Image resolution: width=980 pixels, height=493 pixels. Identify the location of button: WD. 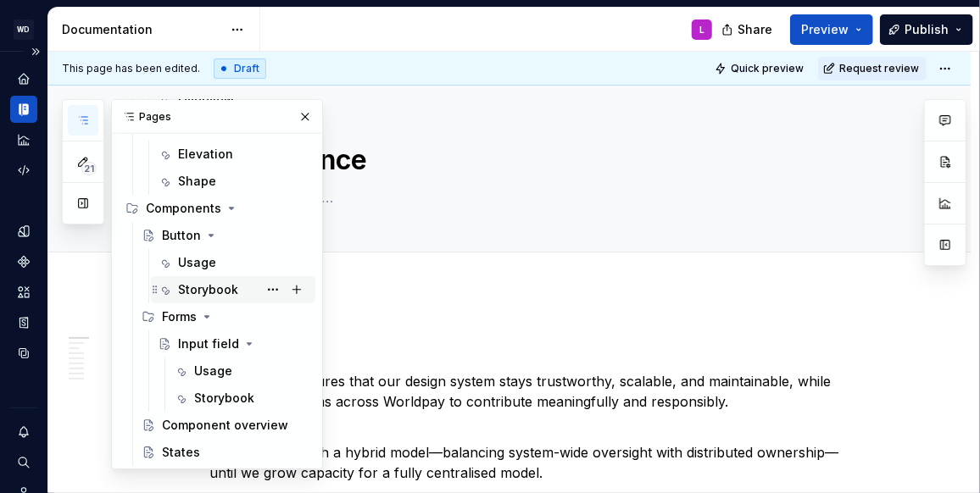
(24, 29).